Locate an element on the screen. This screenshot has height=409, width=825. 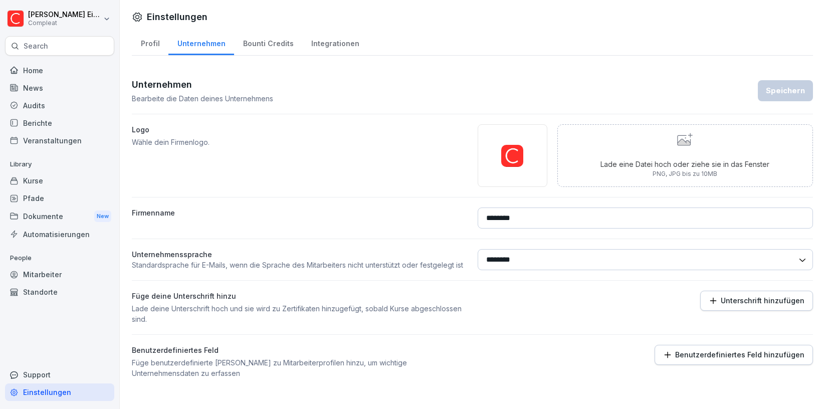
div: Standorte is located at coordinates (60, 292).